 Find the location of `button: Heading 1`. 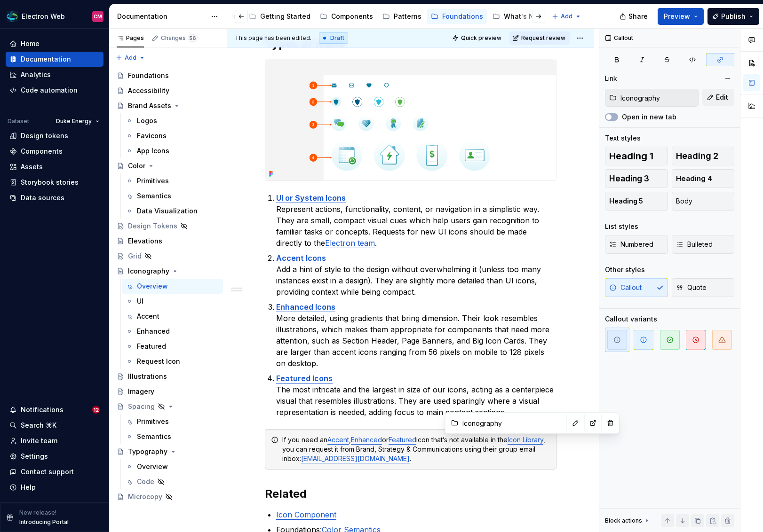

button: Heading 1 is located at coordinates (637, 156).